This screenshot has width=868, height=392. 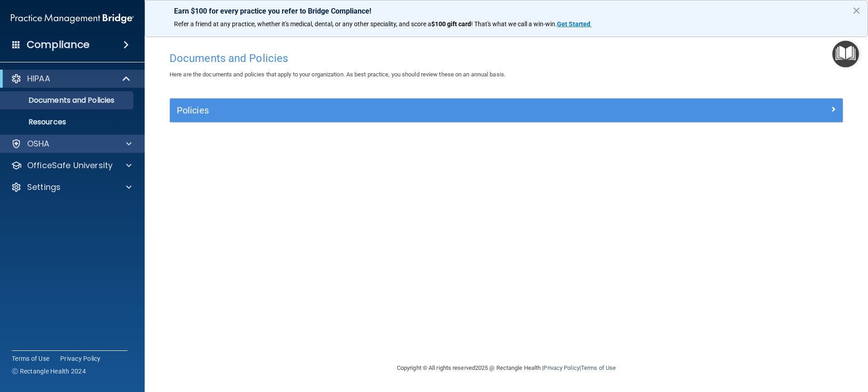 What do you see at coordinates (422, 110) in the screenshot?
I see `h5: Policies` at bounding box center [422, 110].